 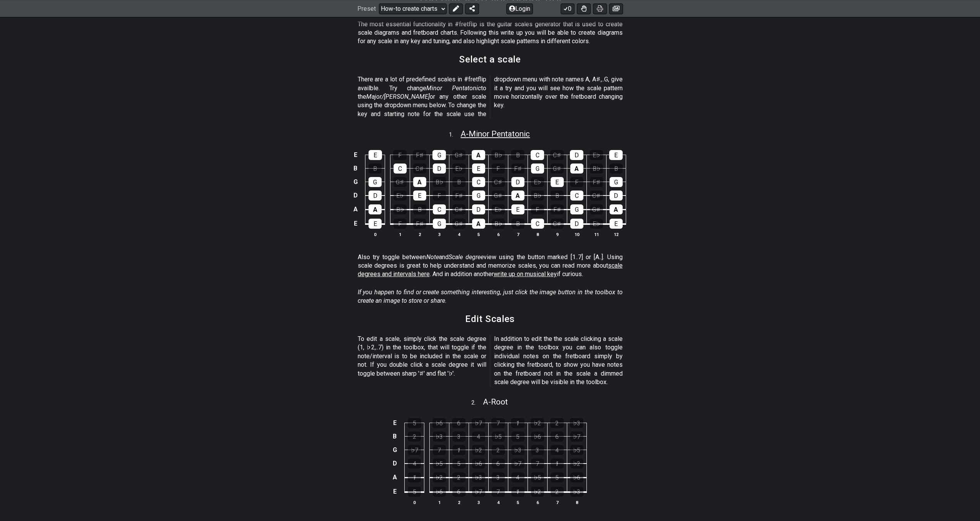 What do you see at coordinates (490, 296) in the screenshot?
I see `em: If you happen to find or create something interesting, just click the image button in the toolbox...` at bounding box center [490, 296].